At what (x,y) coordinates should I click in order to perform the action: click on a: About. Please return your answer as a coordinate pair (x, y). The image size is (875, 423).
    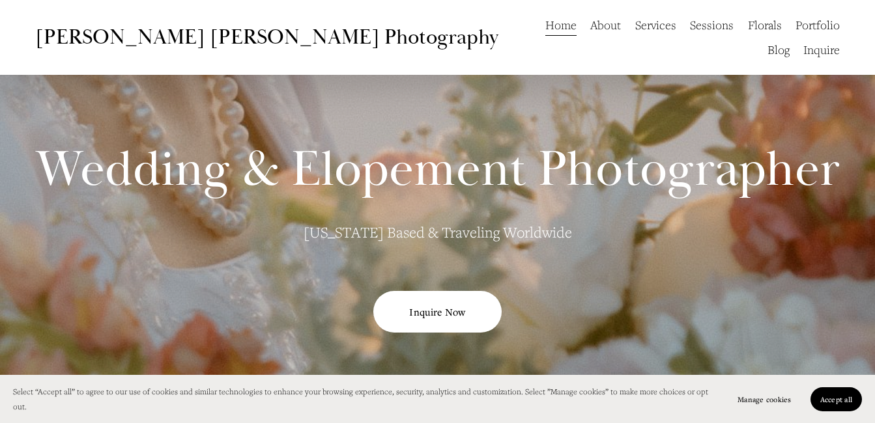
    Looking at the image, I should click on (605, 25).